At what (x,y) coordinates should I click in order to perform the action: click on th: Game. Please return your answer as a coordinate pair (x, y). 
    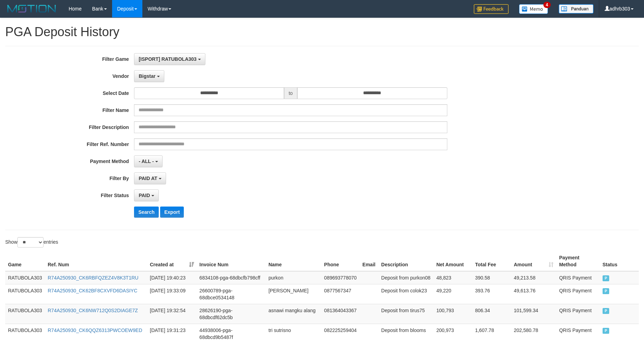
    Looking at the image, I should click on (25, 261).